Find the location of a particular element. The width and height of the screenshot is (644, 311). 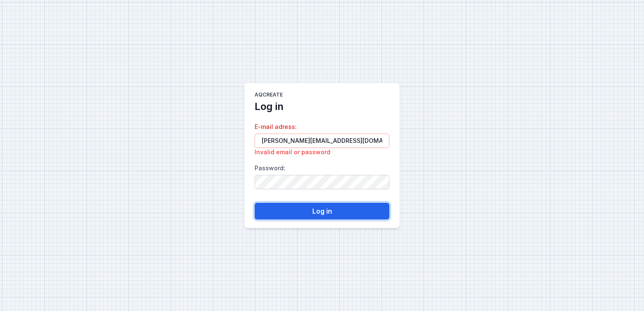

input: E-mail adress:Invalid email or password is located at coordinates (322, 141).